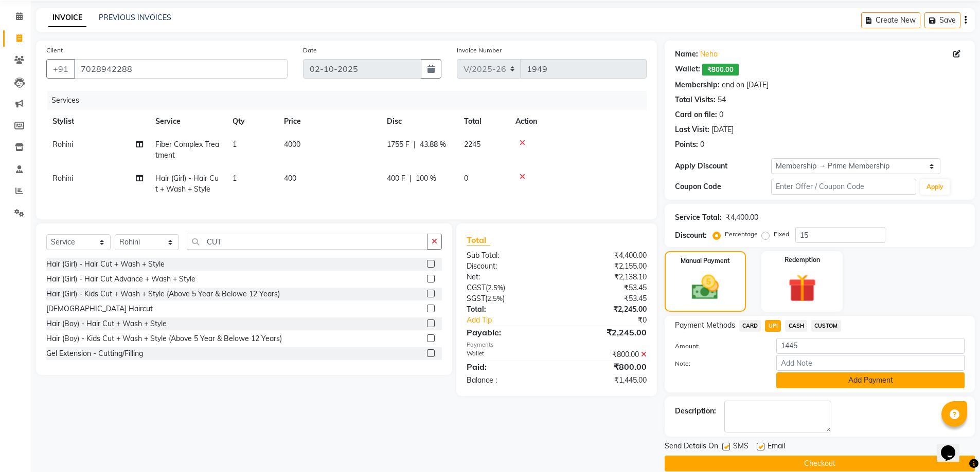 The width and height of the screenshot is (980, 472). What do you see at coordinates (121, 279) in the screenshot?
I see `div: Hair (Girl) - Hair Cut Advance + Wash + Style` at bounding box center [121, 279].